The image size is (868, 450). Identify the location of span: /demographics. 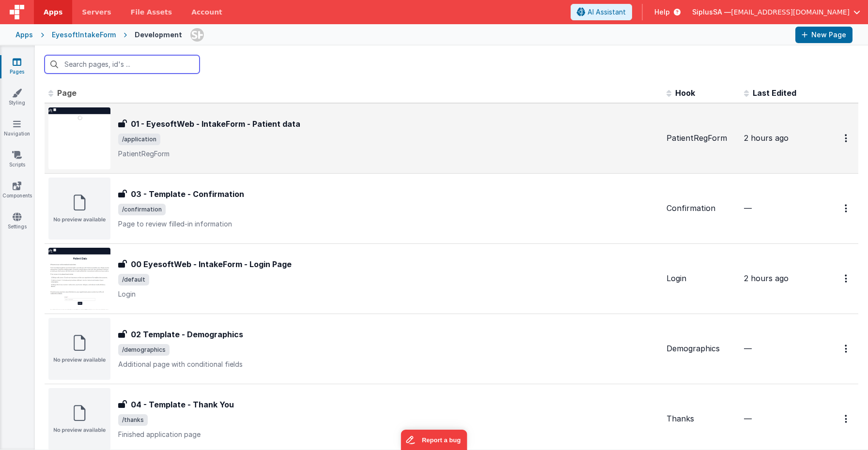
(144, 350).